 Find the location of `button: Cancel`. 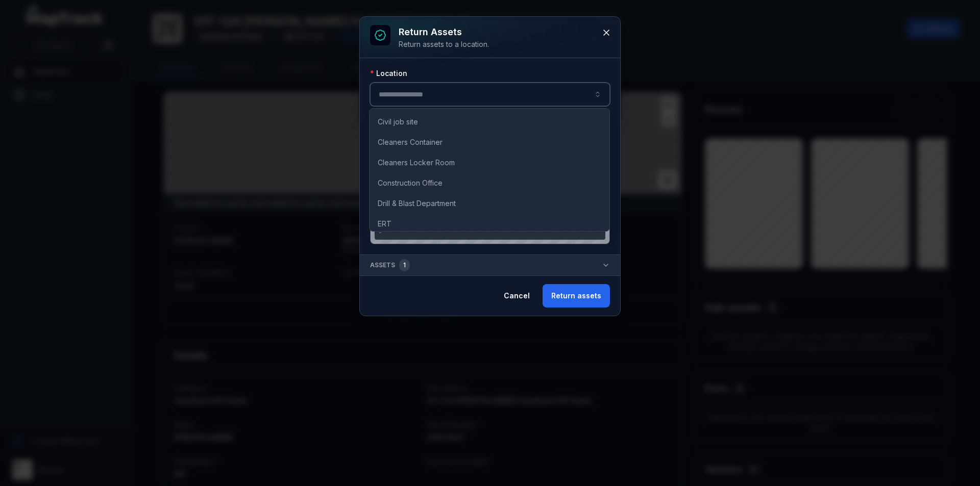

button: Cancel is located at coordinates (516, 296).